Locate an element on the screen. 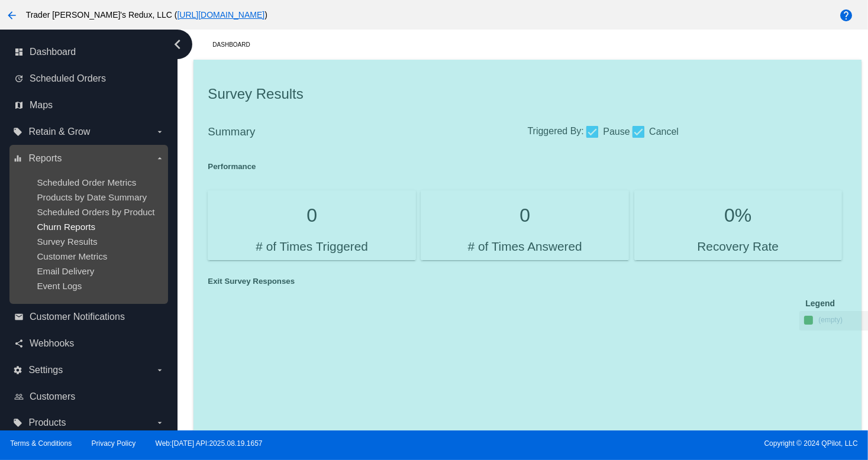 The width and height of the screenshot is (868, 460). a: Customer Metrics is located at coordinates (72, 256).